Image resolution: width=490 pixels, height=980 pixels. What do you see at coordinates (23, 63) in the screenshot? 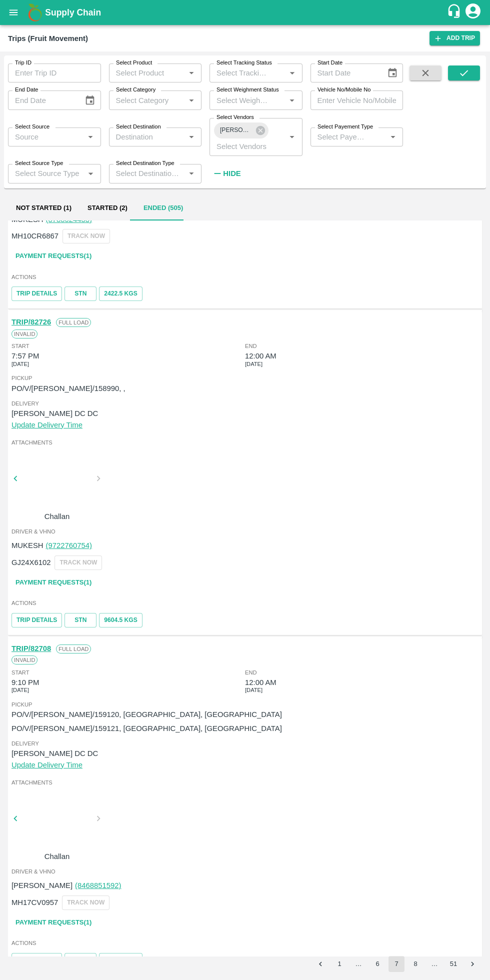
I see `label: Trip ID` at bounding box center [23, 63].